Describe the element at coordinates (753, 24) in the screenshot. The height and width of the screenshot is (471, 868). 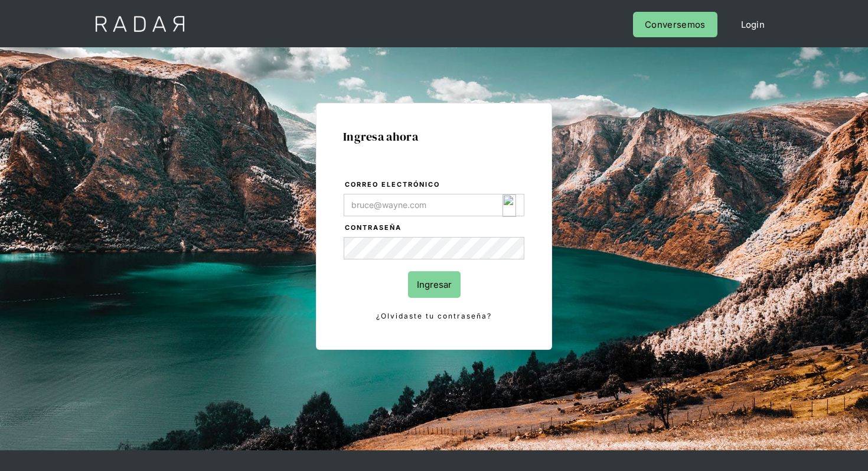
I see `a: Login` at that location.